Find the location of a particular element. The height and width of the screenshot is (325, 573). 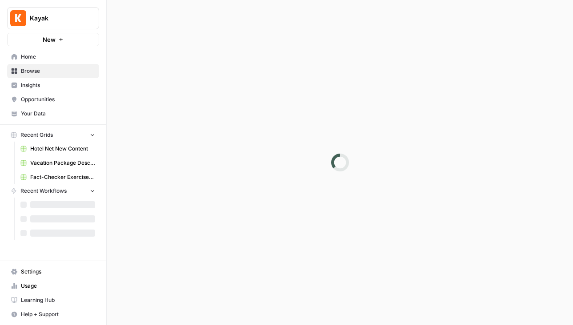

span: Recent Workflows is located at coordinates (44, 191).